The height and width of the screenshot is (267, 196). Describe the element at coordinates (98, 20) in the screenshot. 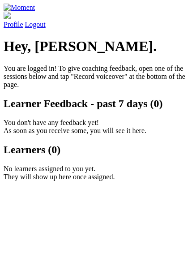

I see `a: Profile` at that location.